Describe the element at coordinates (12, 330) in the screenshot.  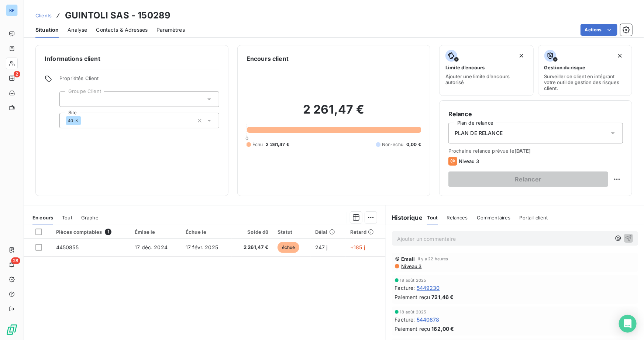
I see `img: Logo LeanPay` at that location.